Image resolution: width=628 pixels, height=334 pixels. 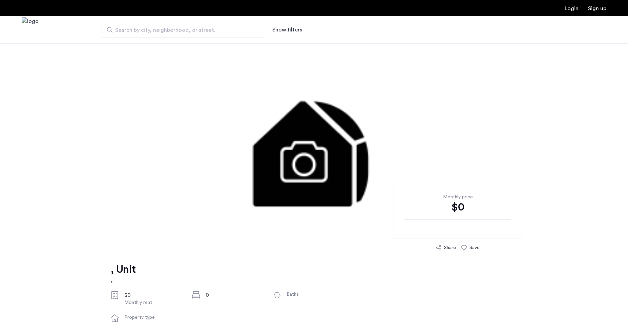 What do you see at coordinates (123, 270) in the screenshot?
I see `h1: , Unit` at bounding box center [123, 270].